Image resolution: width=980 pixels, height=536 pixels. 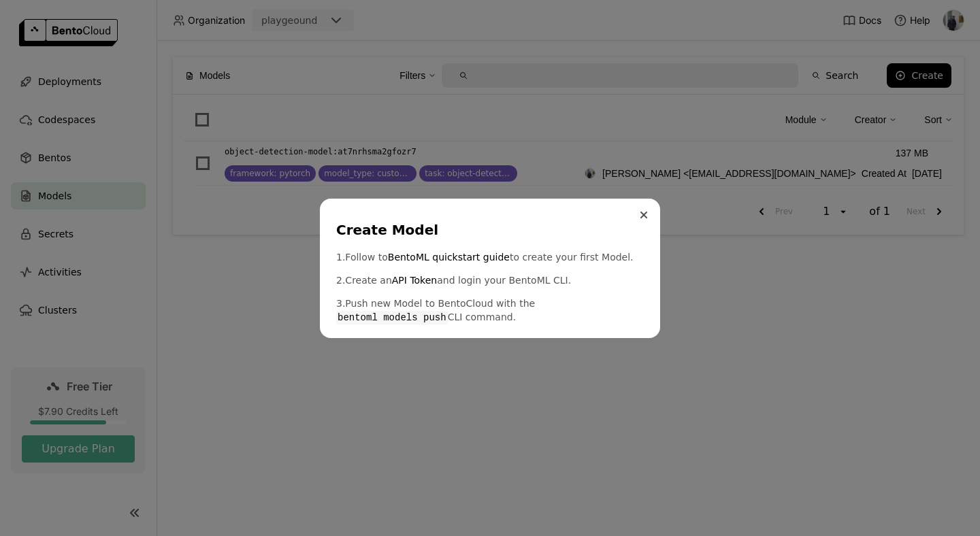 I want to click on div: Create Model, so click(x=487, y=230).